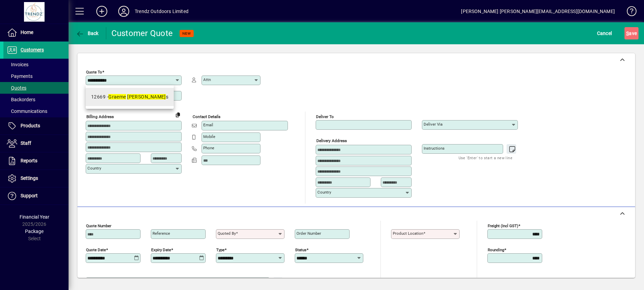  What do you see at coordinates (36, 126) in the screenshot?
I see `a: Products` at bounding box center [36, 126].